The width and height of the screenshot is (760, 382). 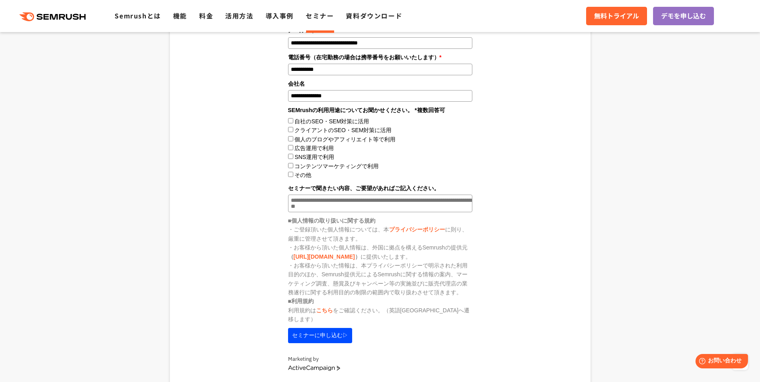 I want to click on label: 広告運用で利用, so click(x=314, y=148).